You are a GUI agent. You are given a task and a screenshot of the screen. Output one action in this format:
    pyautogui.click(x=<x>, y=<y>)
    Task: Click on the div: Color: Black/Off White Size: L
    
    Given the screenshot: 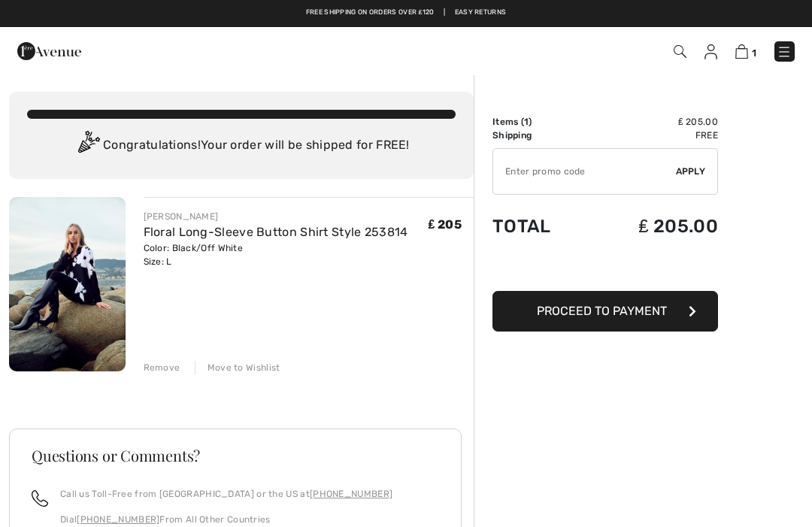 What is the action you would take?
    pyautogui.click(x=276, y=254)
    